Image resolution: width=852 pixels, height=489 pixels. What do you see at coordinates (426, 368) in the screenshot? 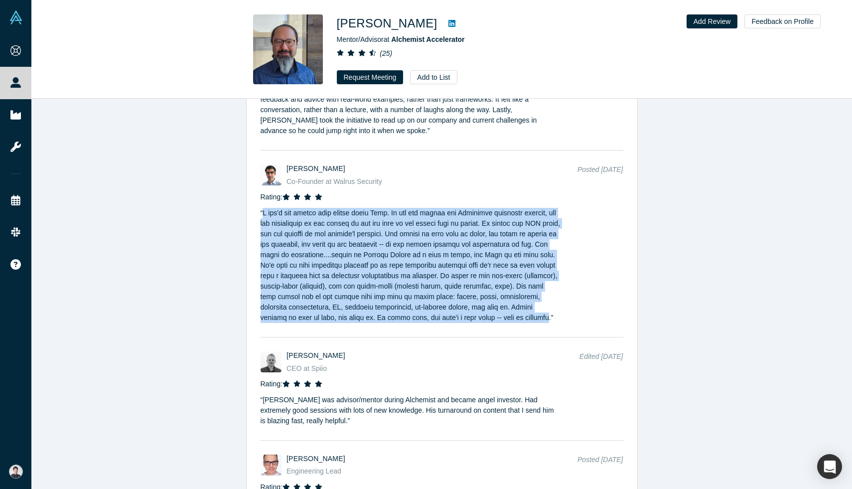
I see `div: CEO at Spiio` at bounding box center [426, 368].